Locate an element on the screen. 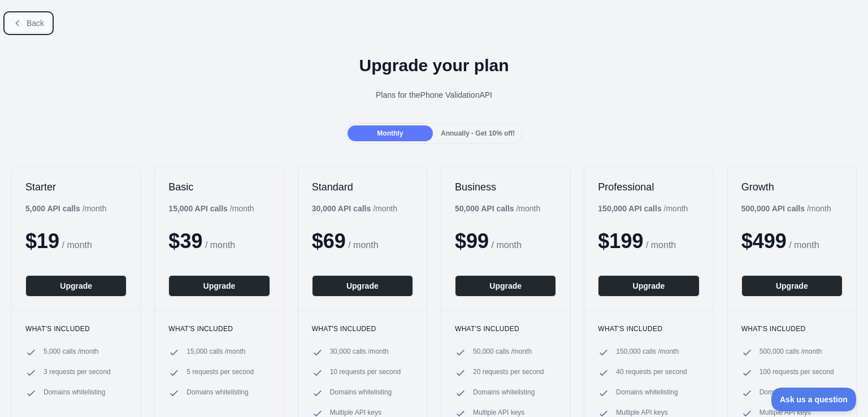 The height and width of the screenshot is (417, 868). b: 150,000 API calls is located at coordinates (630, 208).